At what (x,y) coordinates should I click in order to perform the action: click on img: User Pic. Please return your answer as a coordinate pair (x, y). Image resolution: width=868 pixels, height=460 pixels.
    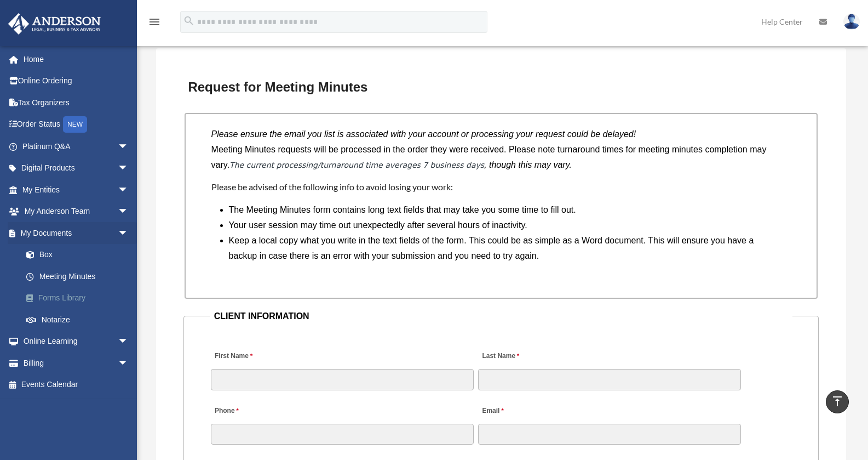
    Looking at the image, I should click on (851, 21).